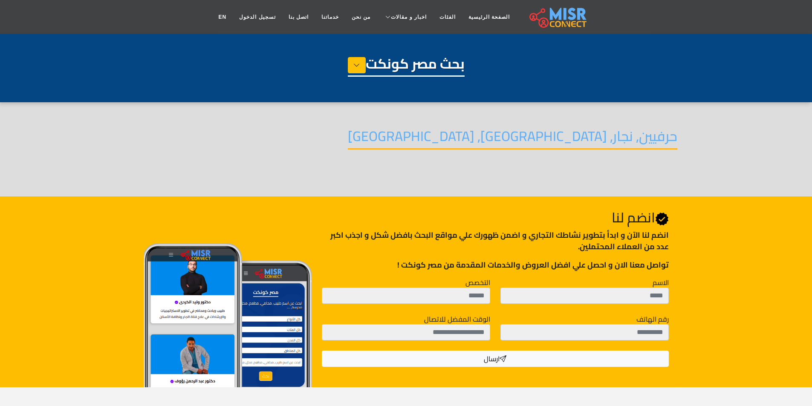  What do you see at coordinates (489, 17) in the screenshot?
I see `a: الصفحة الرئيسية` at bounding box center [489, 17].